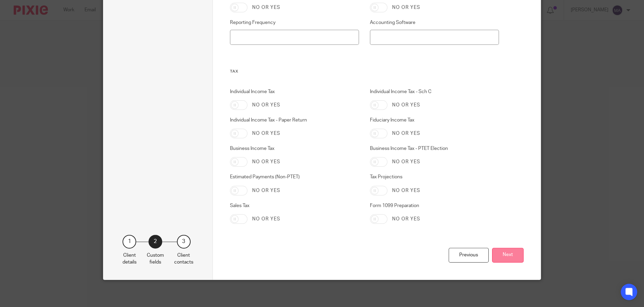 The width and height of the screenshot is (644, 307). I want to click on p: Client contacts, so click(184, 259).